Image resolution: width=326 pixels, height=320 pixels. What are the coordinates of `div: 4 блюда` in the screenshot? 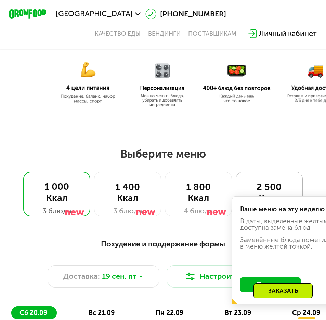 It's located at (198, 211).